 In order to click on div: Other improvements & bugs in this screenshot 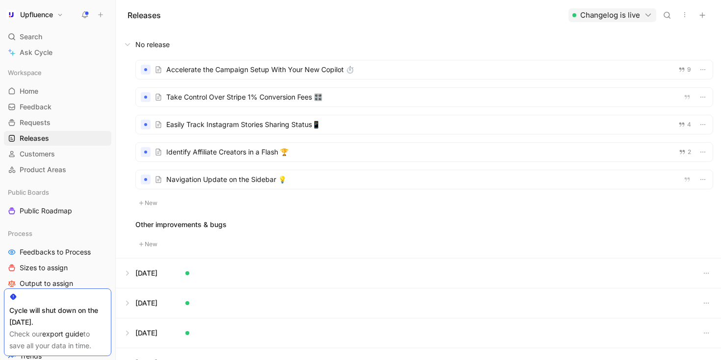, I will do `click(424, 225)`.